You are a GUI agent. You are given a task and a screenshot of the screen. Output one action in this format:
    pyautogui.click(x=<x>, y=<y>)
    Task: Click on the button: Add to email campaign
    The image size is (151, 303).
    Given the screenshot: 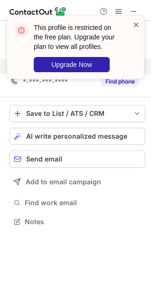 What is the action you would take?
    pyautogui.click(x=77, y=182)
    